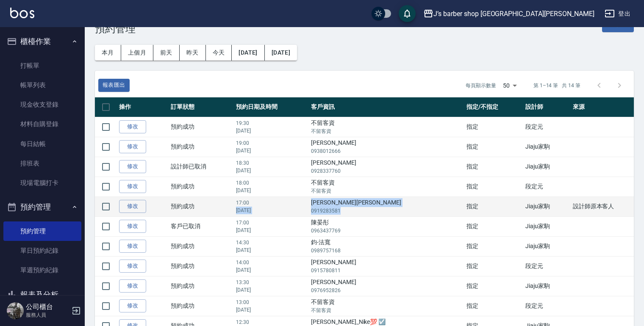 The width and height of the screenshot is (644, 326). Describe the element at coordinates (617, 23) in the screenshot. I see `a: 新預約` at that location.